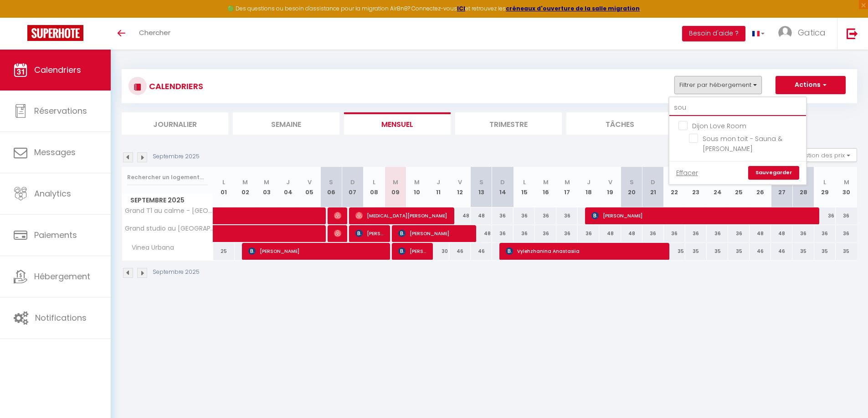 This screenshot has height=418, width=868. I want to click on th: 03, so click(266, 187).